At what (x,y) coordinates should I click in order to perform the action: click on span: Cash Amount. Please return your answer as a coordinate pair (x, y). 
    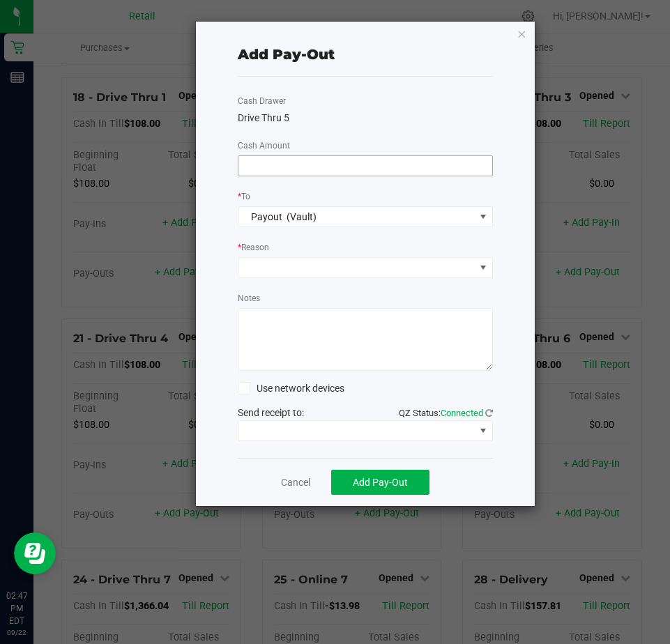
    Looking at the image, I should click on (264, 146).